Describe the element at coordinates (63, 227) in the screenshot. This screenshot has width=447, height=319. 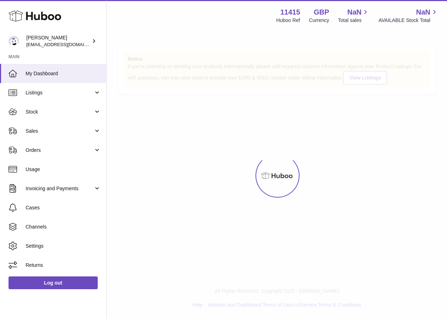
I see `span: Channels` at that location.